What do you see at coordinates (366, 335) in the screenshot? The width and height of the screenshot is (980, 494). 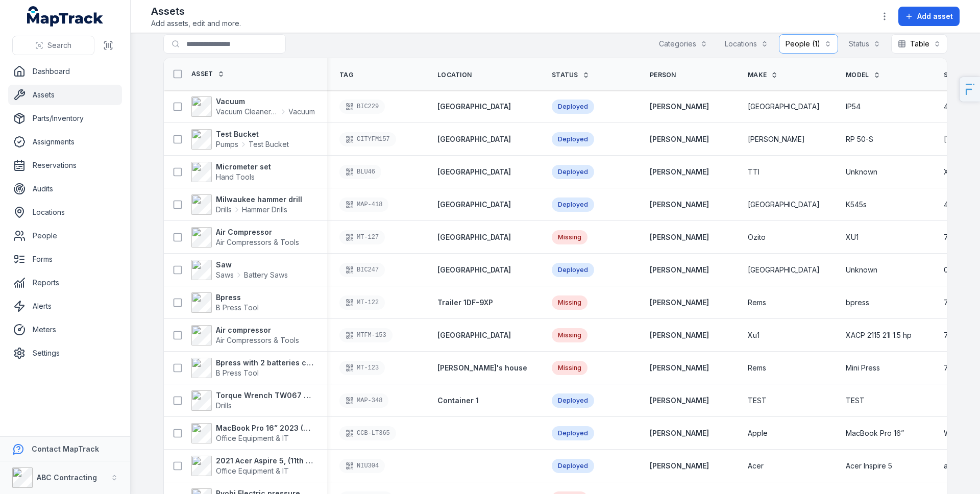 I see `div: MTFM-153` at bounding box center [366, 335].